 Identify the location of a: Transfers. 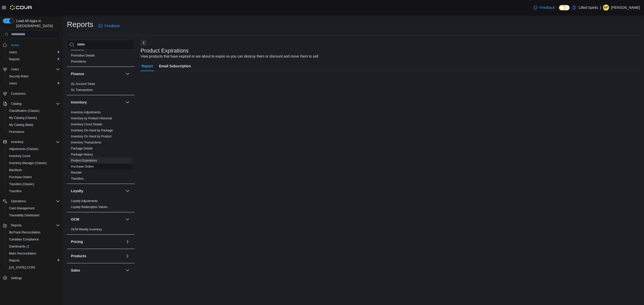
(77, 179).